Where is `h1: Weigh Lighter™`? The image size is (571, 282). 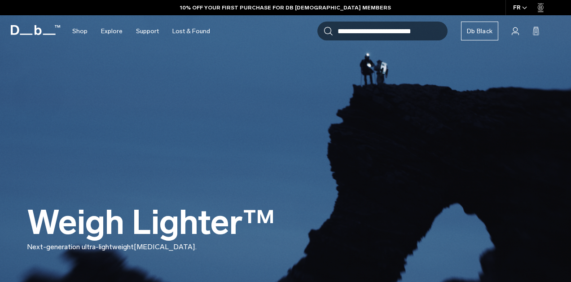 h1: Weigh Lighter™ is located at coordinates (151, 223).